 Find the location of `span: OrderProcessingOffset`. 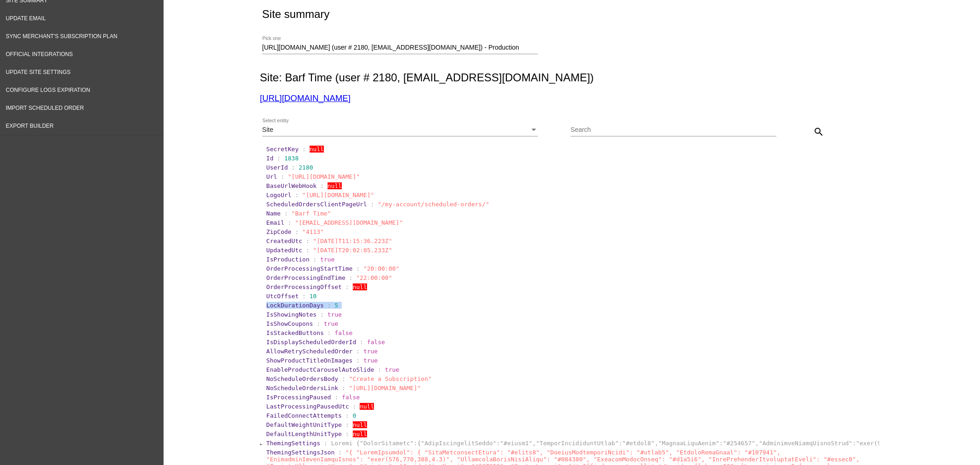

span: OrderProcessingOffset is located at coordinates (304, 287).